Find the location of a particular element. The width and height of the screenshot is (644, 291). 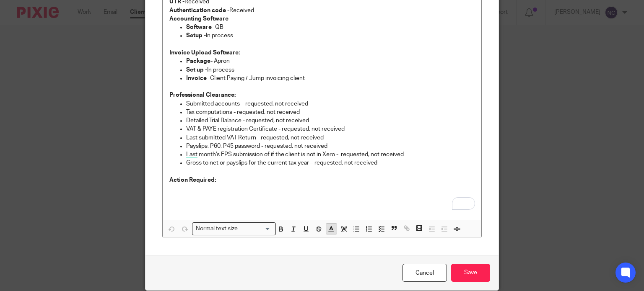

strong: Action Required: is located at coordinates (192, 180).